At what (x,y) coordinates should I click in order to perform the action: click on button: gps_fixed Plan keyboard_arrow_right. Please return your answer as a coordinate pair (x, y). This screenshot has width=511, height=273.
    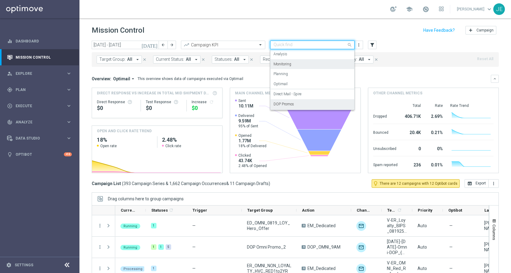
    Looking at the image, I should click on (39, 90).